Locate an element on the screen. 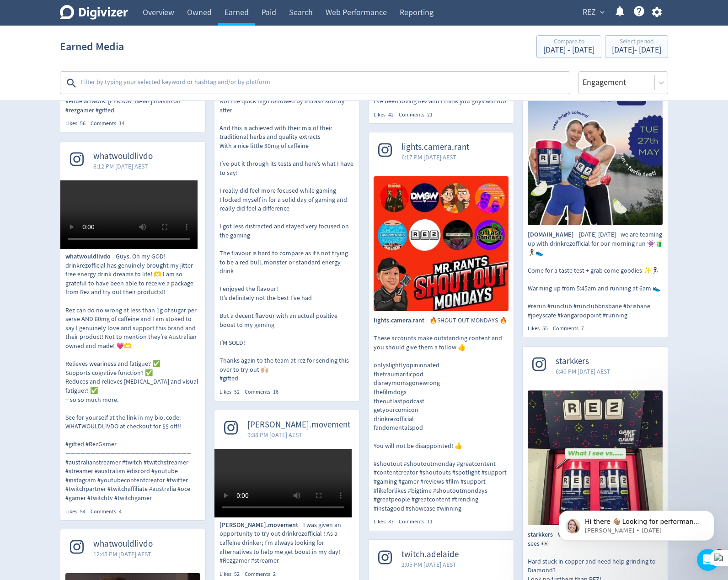  img: 27th May Tuesday - we are teaming up with drinkrezofficial for our morning run 👾🧃🏃🏽‍♀️👟 Come for ... is located at coordinates (595, 141).